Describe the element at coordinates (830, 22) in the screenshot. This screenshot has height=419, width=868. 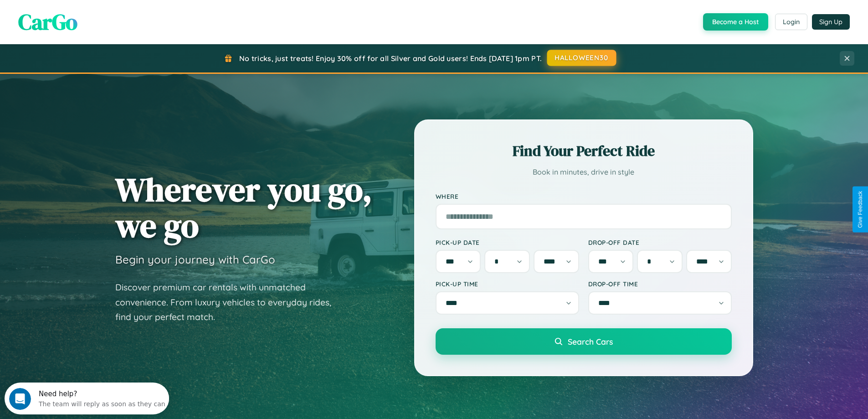
I see `button: Sign Up` at that location.